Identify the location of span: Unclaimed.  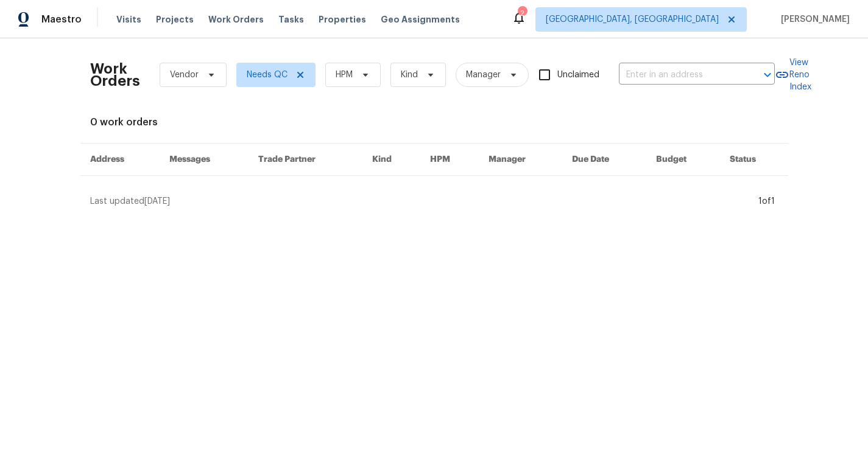
(578, 75).